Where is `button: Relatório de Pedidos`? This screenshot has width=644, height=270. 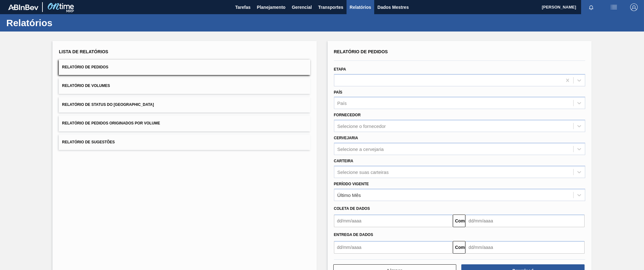 button: Relatório de Pedidos is located at coordinates (184, 67).